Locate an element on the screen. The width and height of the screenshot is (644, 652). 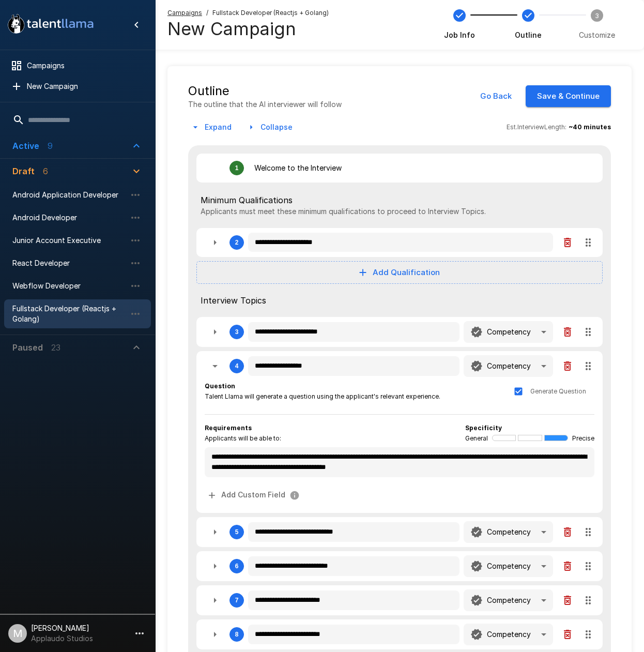
span: Est. Interview Length: is located at coordinates (537, 127).